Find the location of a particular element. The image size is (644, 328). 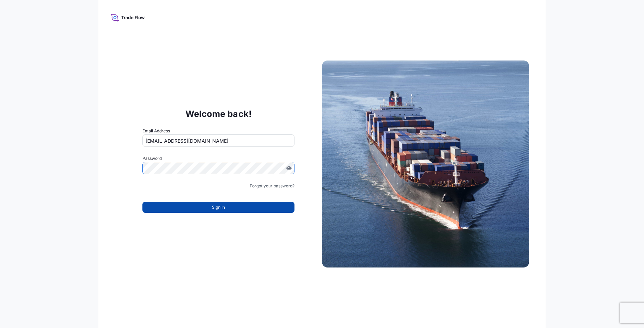

img: Ship illustration is located at coordinates (426, 164).